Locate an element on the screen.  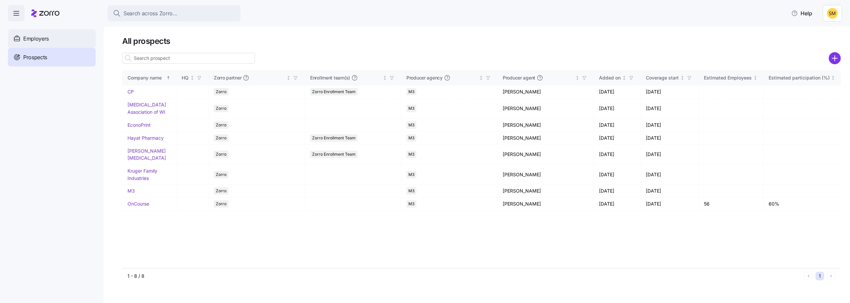
th: HQNot sorted is located at coordinates (192, 78).